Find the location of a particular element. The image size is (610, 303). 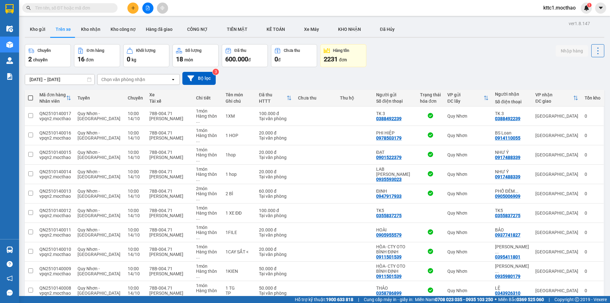

div: 0911501539 is located at coordinates (389, 276).